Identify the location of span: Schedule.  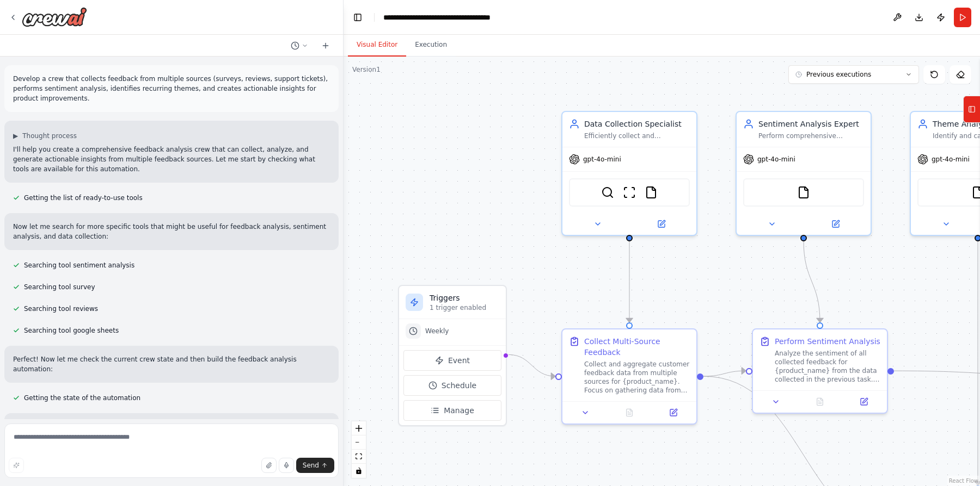
(459, 386).